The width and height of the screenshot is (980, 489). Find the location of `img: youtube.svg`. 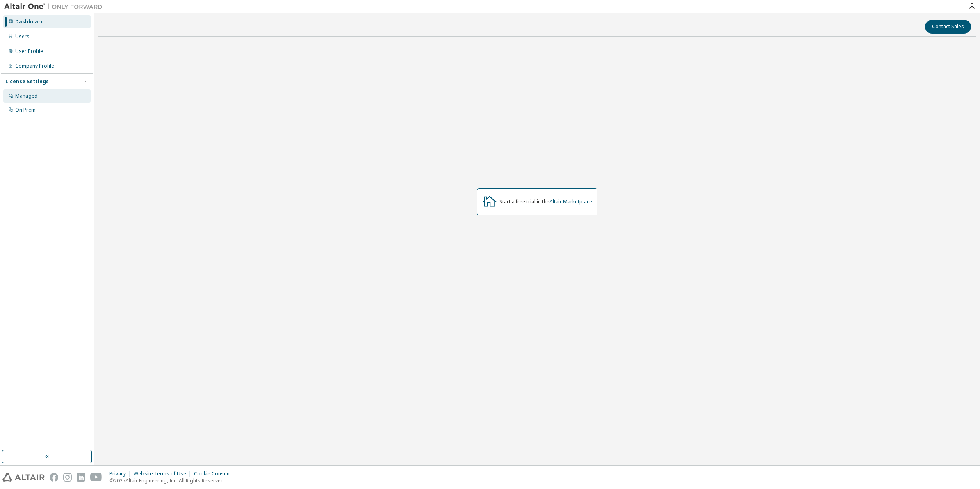

img: youtube.svg is located at coordinates (96, 477).